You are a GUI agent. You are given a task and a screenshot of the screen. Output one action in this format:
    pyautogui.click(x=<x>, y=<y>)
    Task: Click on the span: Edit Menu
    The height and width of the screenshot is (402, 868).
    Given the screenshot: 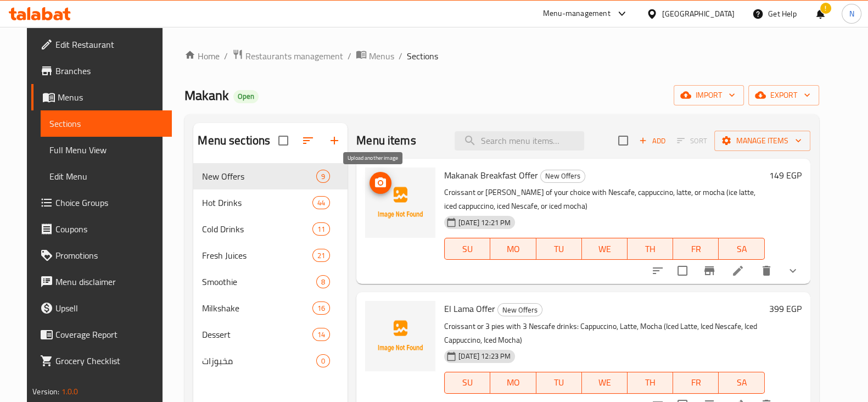 What is the action you would take?
    pyautogui.click(x=106, y=176)
    